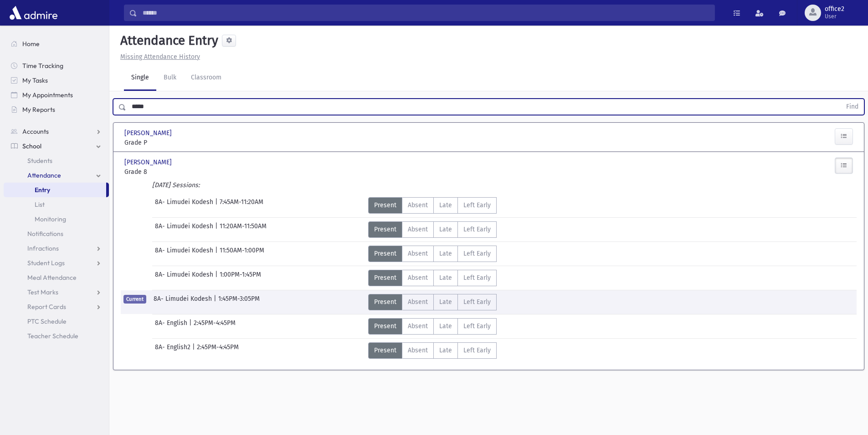  I want to click on a: Single, so click(140, 78).